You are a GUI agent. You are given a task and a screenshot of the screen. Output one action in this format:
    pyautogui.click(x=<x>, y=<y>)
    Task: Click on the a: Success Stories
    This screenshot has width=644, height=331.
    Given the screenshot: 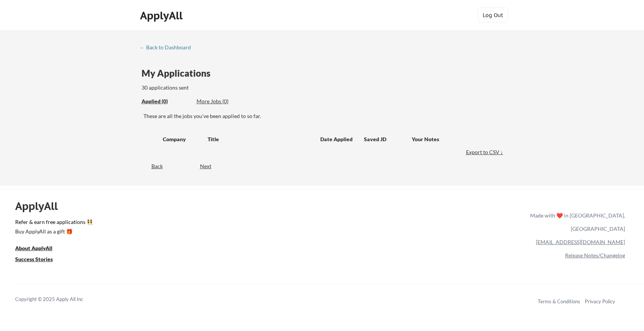 What is the action you would take?
    pyautogui.click(x=39, y=260)
    